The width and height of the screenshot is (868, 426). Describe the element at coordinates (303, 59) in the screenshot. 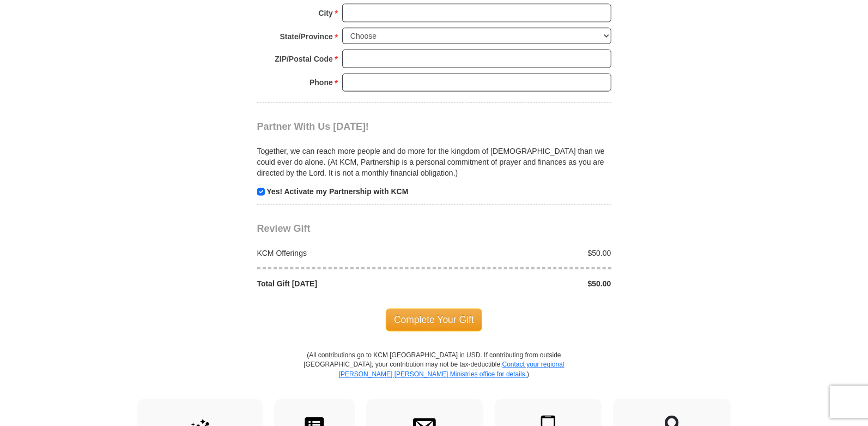

I see `strong: ZIP/Postal Code` at that location.